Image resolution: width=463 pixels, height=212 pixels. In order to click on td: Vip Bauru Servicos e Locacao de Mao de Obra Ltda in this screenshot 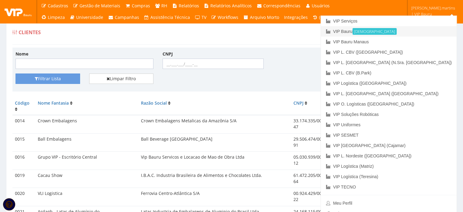, I will do `click(215, 160)`.